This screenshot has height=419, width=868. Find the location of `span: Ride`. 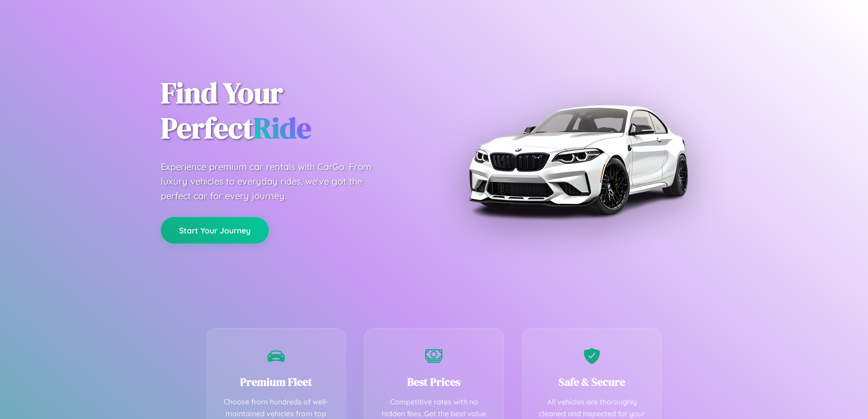

span: Ride is located at coordinates (282, 128).